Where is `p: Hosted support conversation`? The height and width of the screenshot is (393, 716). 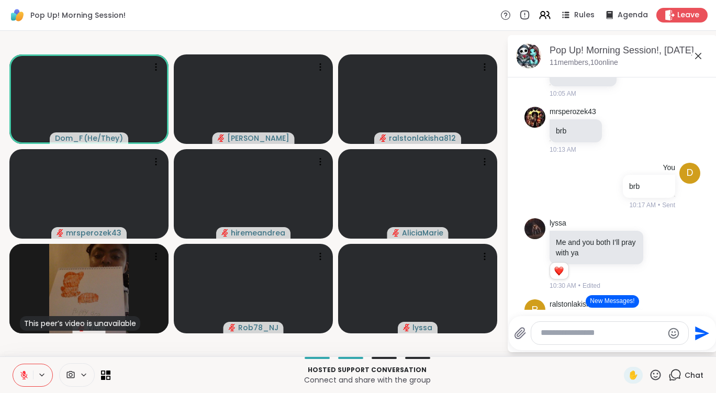
p: Hosted support conversation is located at coordinates (367, 370).